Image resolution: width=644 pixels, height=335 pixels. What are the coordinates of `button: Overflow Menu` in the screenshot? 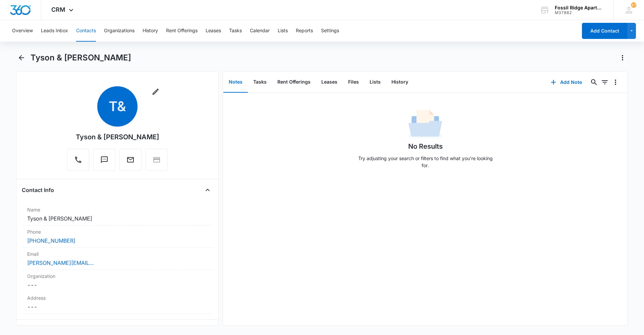 It's located at (616, 83).